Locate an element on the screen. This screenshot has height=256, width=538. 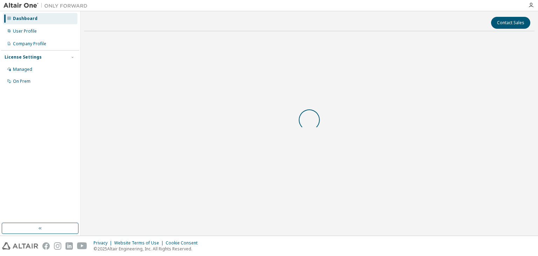
img: linkedin.svg is located at coordinates (69, 246).